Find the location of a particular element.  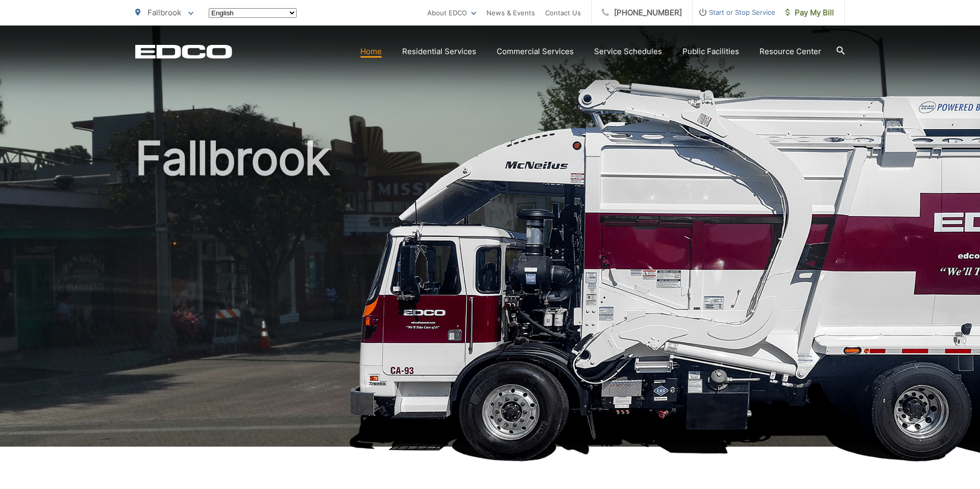

a: EDCD logo. Return to the homepage. is located at coordinates (184, 51).